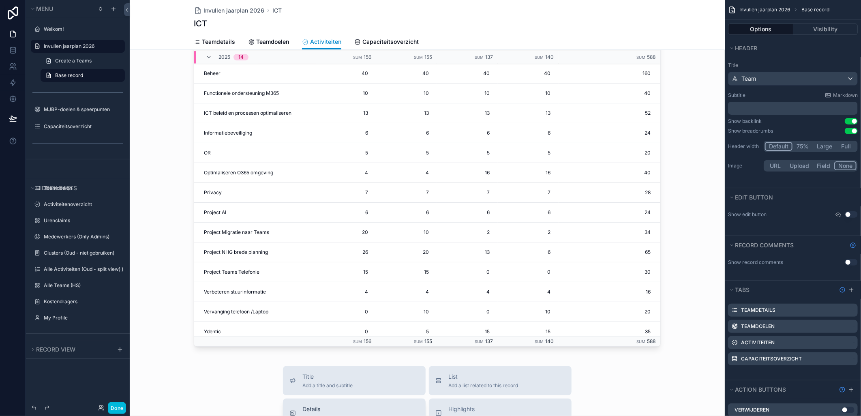  I want to click on label: Alle Teams (HS), so click(82, 285).